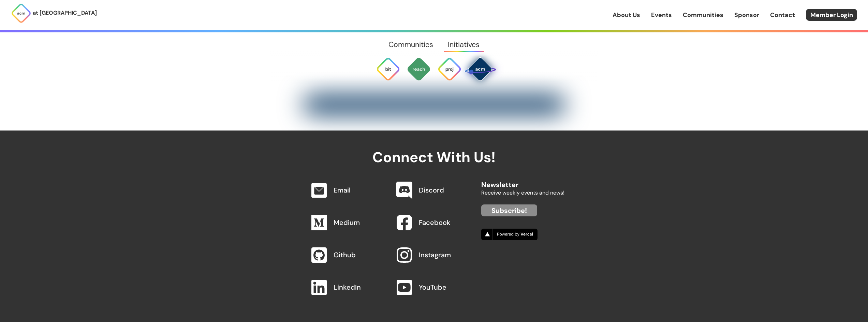  Describe the element at coordinates (434, 148) in the screenshot. I see `h2: Connect With Us!` at that location.